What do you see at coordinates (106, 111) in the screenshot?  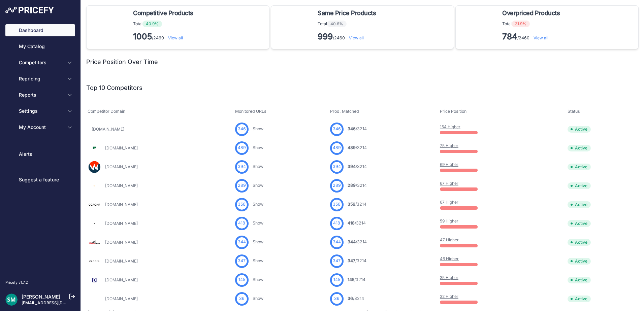 I see `span: Competitor Domain` at bounding box center [106, 111].